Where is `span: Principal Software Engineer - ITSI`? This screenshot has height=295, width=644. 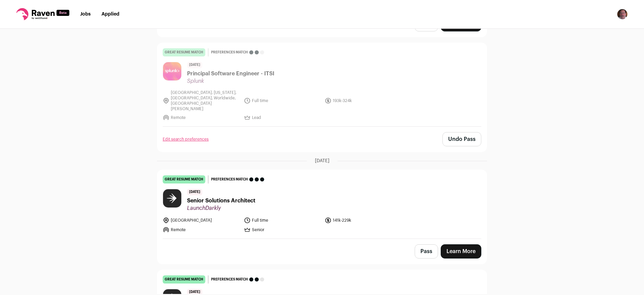
span: Principal Software Engineer - ITSI is located at coordinates (231, 74).